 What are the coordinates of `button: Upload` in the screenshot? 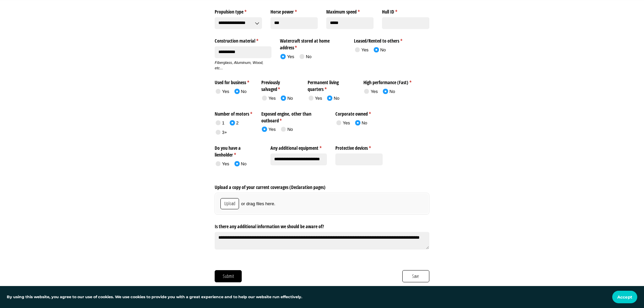 It's located at (229, 203).